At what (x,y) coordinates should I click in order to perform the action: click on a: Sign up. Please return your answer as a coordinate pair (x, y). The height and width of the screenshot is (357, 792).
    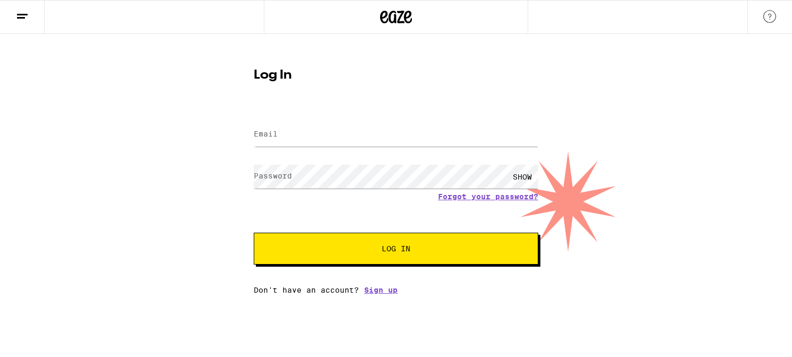
    Looking at the image, I should click on (381, 290).